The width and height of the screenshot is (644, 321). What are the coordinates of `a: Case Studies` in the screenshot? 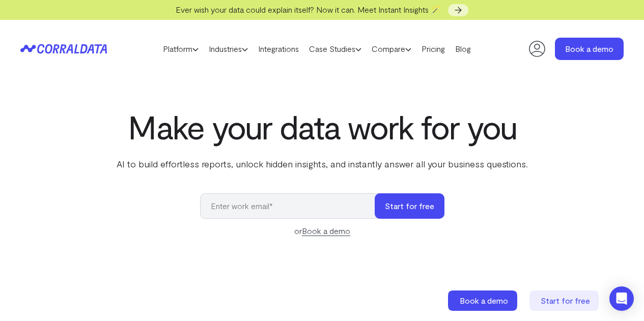 It's located at (335, 49).